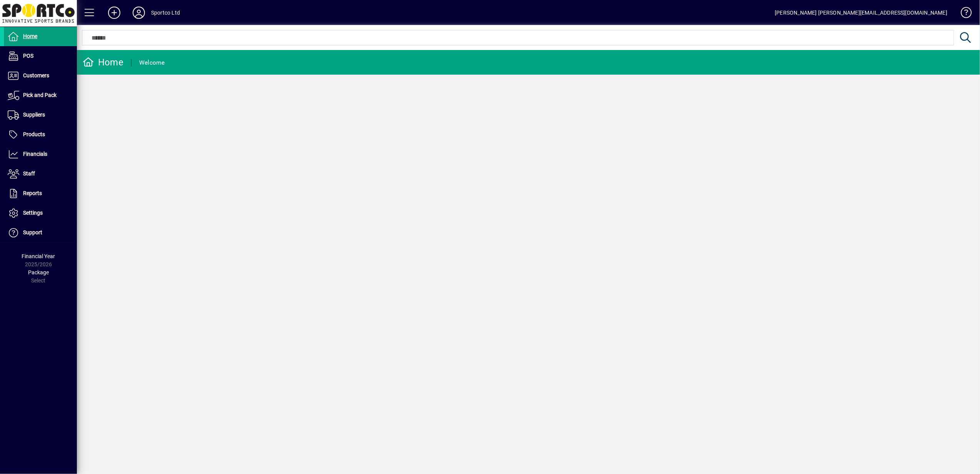  What do you see at coordinates (34, 114) in the screenshot?
I see `span: Suppliers` at bounding box center [34, 114].